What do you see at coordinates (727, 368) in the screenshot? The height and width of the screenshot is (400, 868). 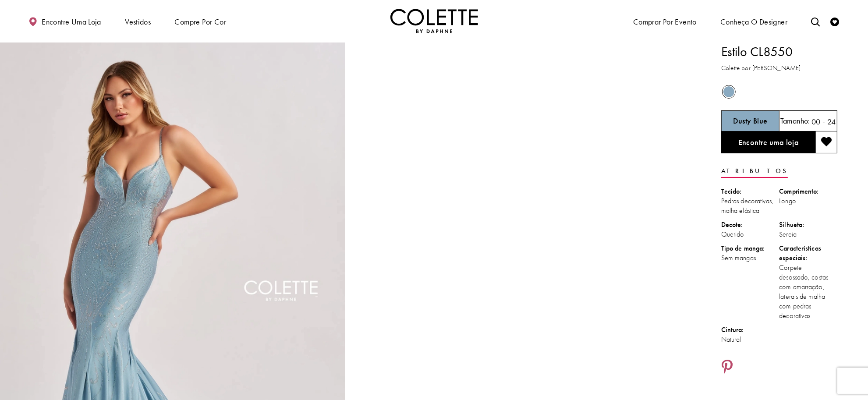 I see `a: Compartilhe usando o Pinterest - Abre em uma nova aba` at bounding box center [727, 368].